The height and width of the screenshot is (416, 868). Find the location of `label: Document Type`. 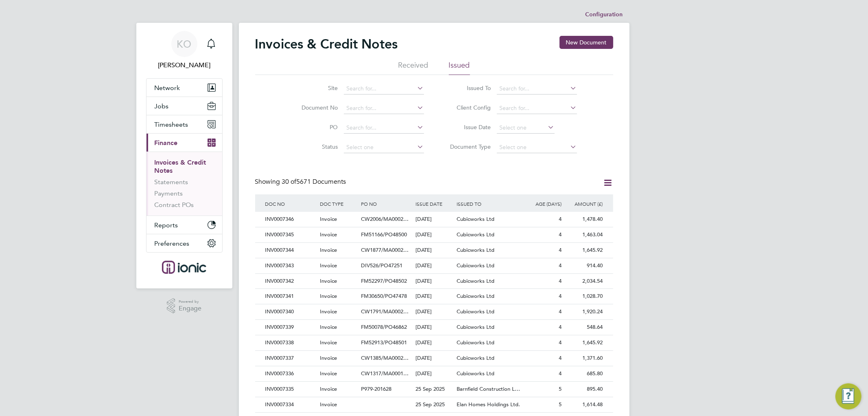

label: Document Type is located at coordinates (468, 147).